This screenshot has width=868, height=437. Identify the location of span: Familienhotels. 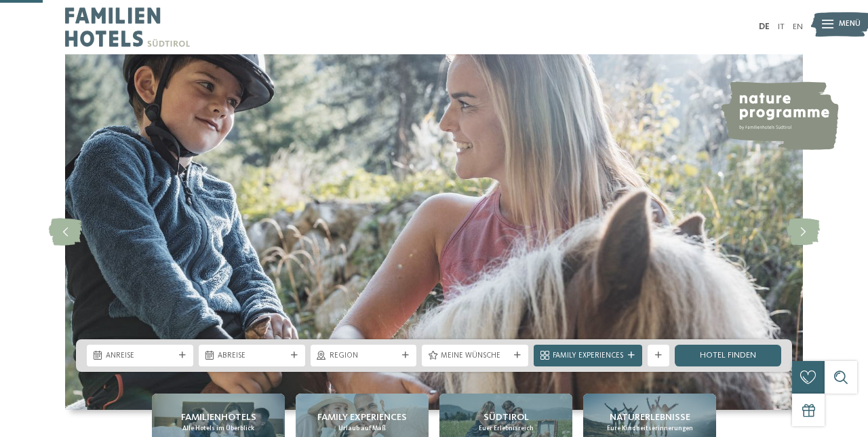
(218, 418).